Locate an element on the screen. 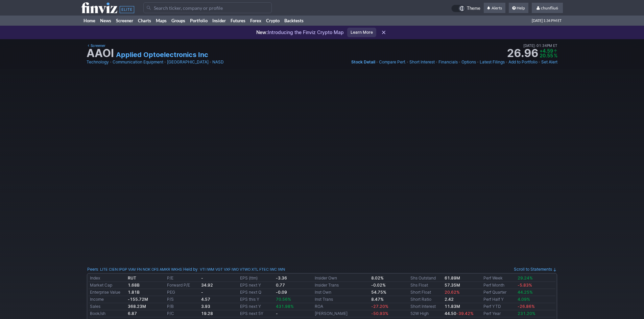 This screenshot has height=319, width=644. a: WKHS is located at coordinates (176, 270).